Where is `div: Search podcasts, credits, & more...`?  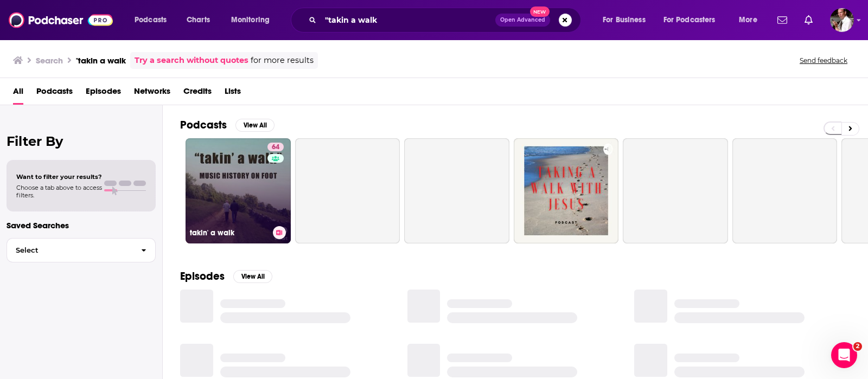
div: Search podcasts, credits, & more... is located at coordinates (446, 20).